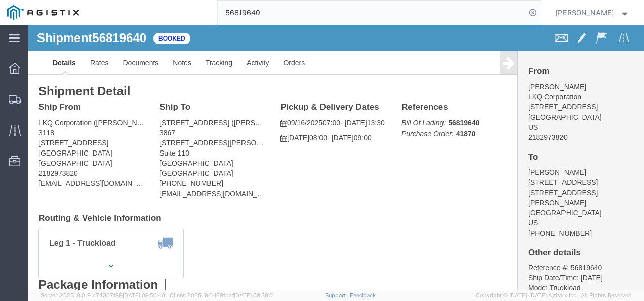  I want to click on img: logo, so click(43, 13).